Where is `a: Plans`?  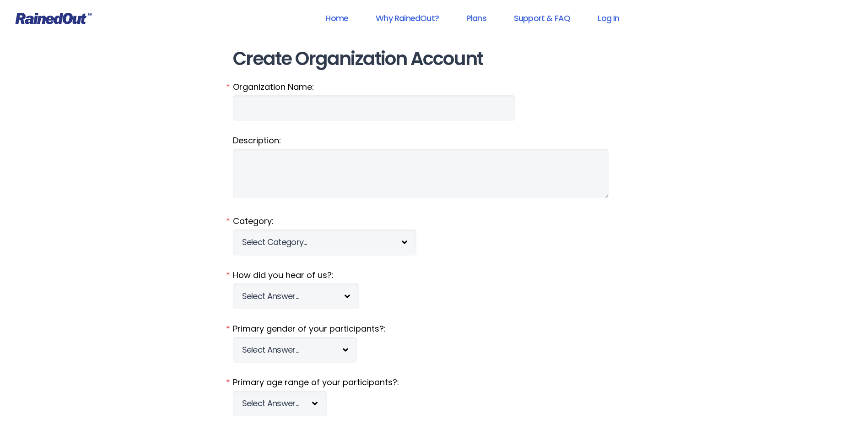 a: Plans is located at coordinates (476, 18).